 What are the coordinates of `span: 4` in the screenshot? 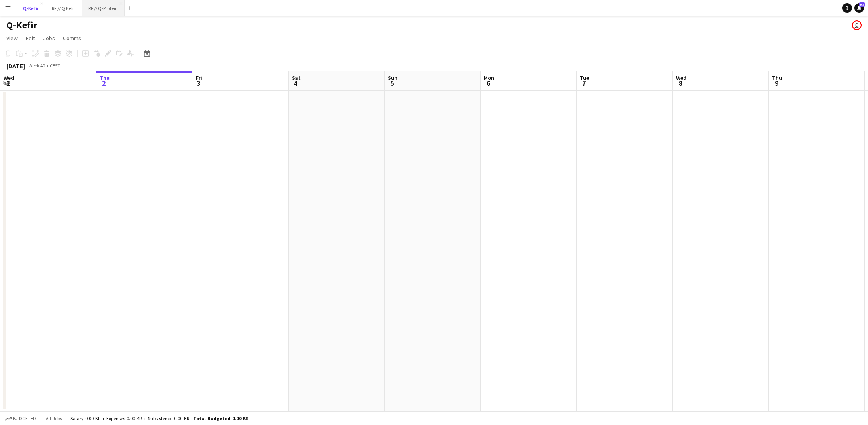 It's located at (295, 83).